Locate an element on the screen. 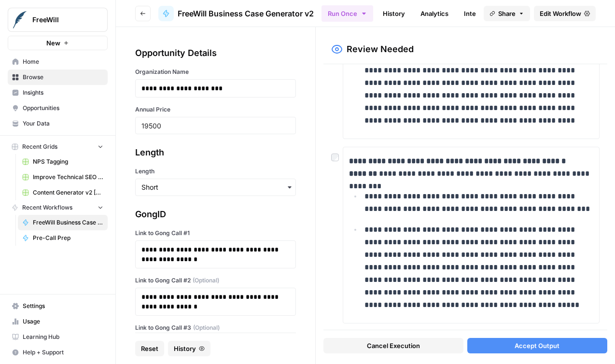  a: Opportunities is located at coordinates (57, 108).